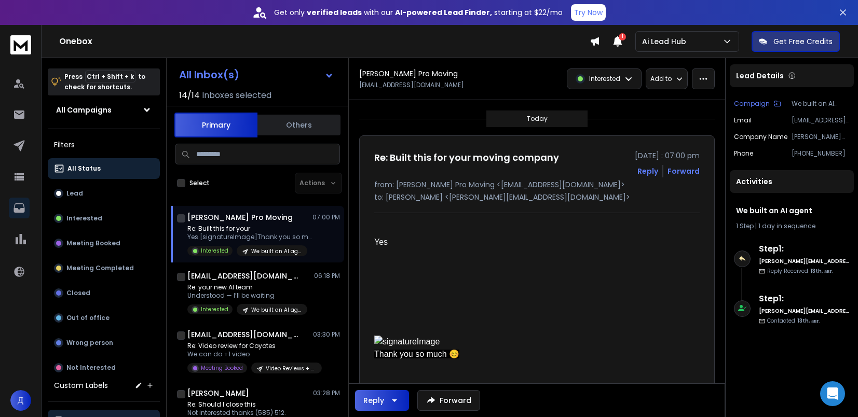  Describe the element at coordinates (105, 82) in the screenshot. I see `p: Press to check for shortcuts.` at that location.